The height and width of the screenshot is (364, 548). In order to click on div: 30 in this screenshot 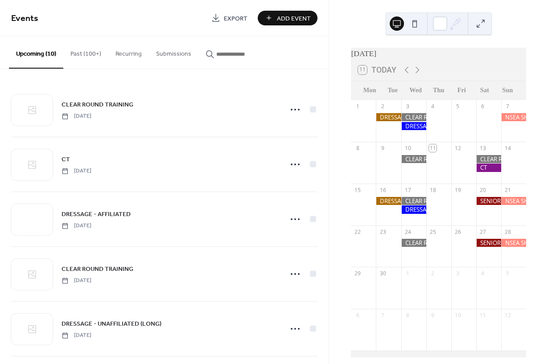, I will do `click(382, 274)`.